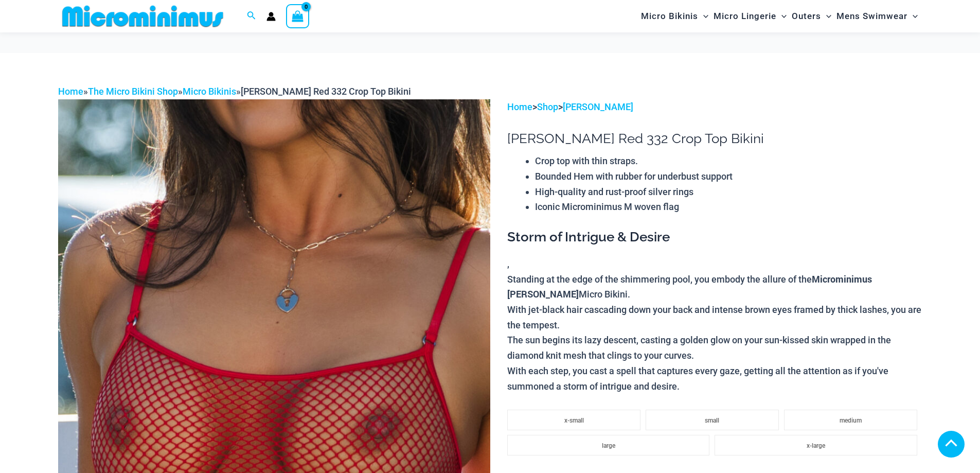 The height and width of the screenshot is (473, 980). Describe the element at coordinates (877, 16) in the screenshot. I see `a: Mens SwimwearMenu ToggleMenu Toggle` at that location.